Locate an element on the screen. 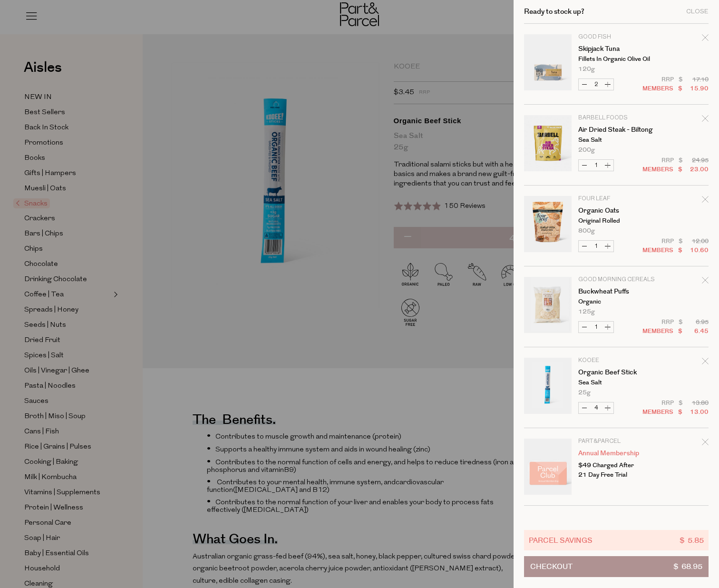  p: Good Morning Cereals is located at coordinates (615, 280).